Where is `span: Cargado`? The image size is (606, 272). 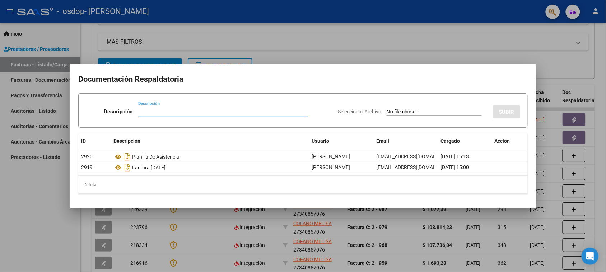
span: Cargado is located at coordinates (451, 141).